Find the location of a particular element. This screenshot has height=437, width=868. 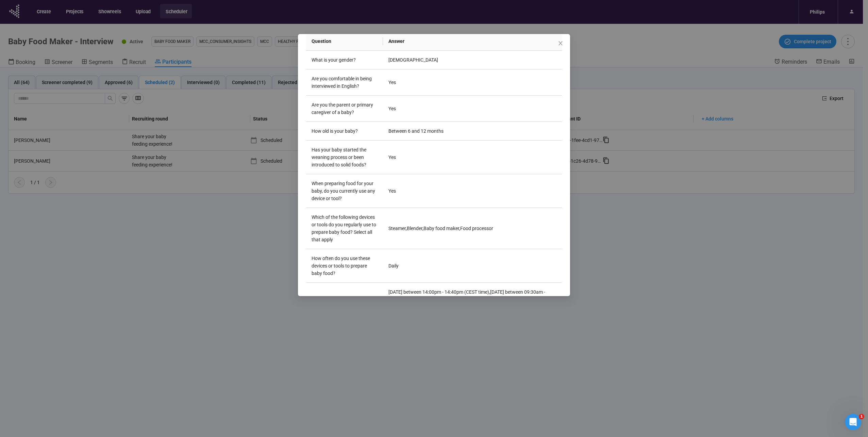

td: How often do you use these devices or tools to prepare baby food? is located at coordinates (344, 265).